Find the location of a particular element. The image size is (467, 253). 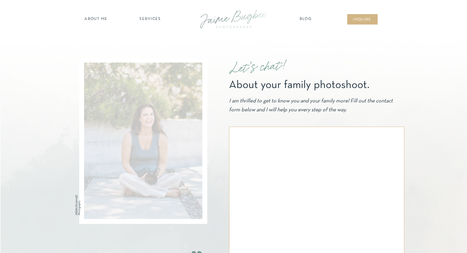

p: Let's chat! is located at coordinates (284, 67).